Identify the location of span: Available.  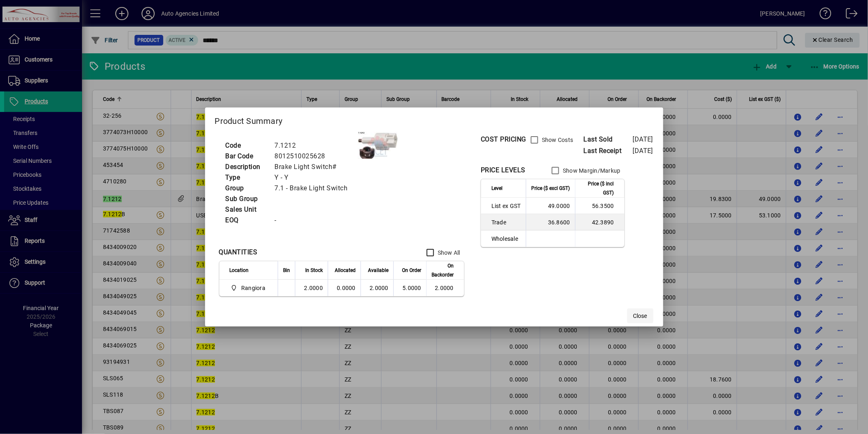
(378, 270).